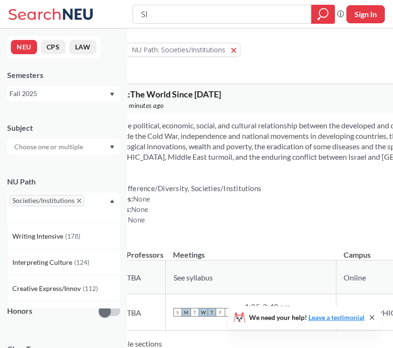 This screenshot has height=348, width=393. I want to click on div: Subject, so click(64, 128).